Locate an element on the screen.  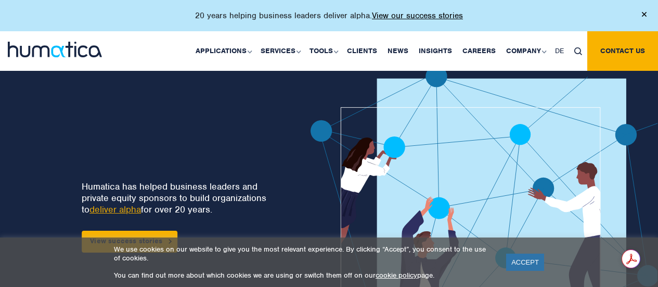
a: DE is located at coordinates (559, 51).